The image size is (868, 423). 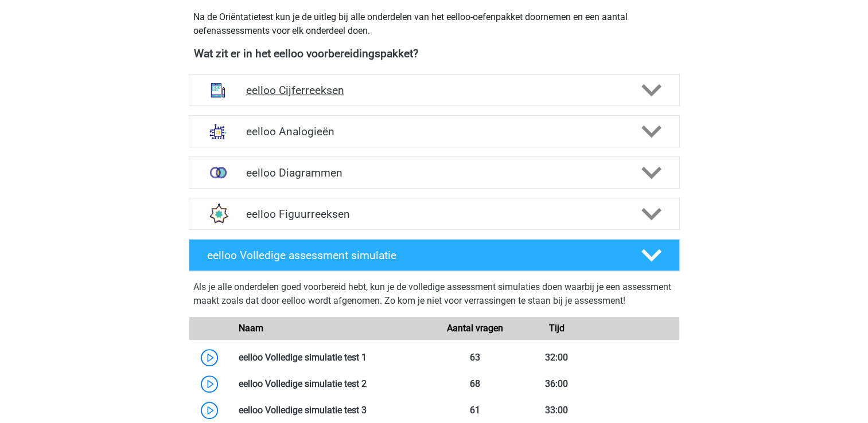 I want to click on img: figuurreeksen, so click(x=218, y=214).